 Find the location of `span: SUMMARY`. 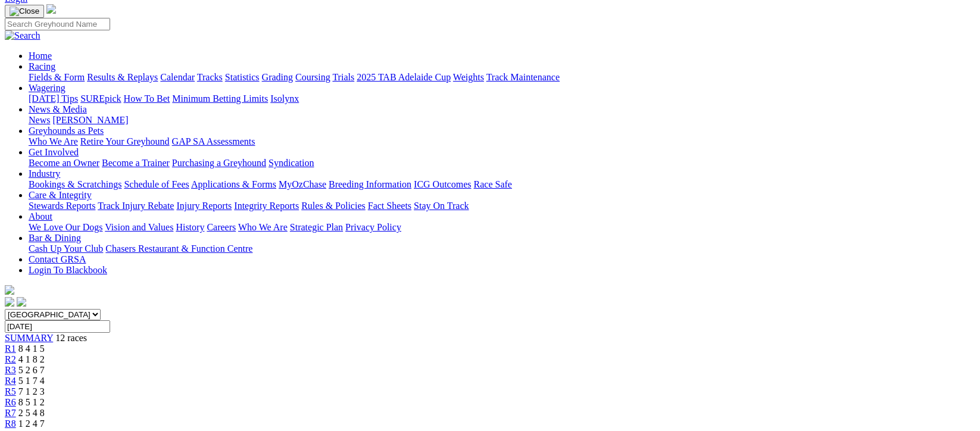

span: SUMMARY is located at coordinates (28, 337).